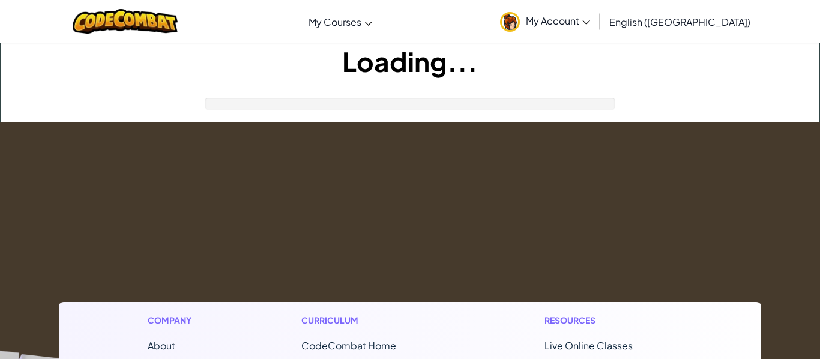 The image size is (820, 359). Describe the element at coordinates (125, 21) in the screenshot. I see `a: CodeCombat logo` at that location.